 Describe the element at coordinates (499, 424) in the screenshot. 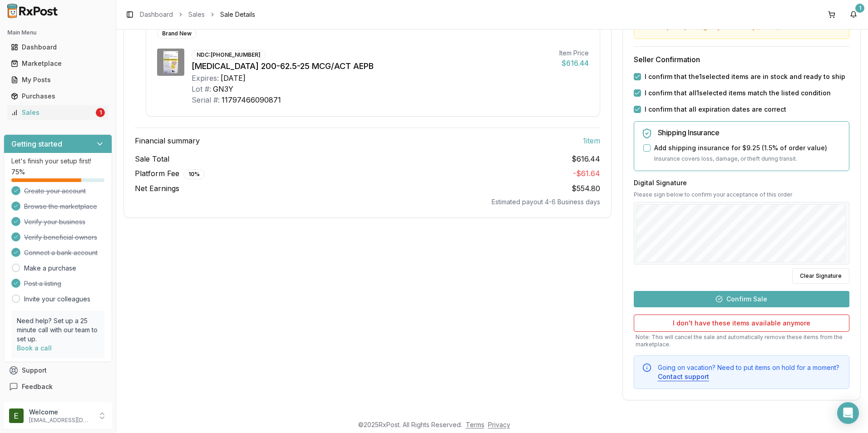

I see `a: Privacy` at that location.